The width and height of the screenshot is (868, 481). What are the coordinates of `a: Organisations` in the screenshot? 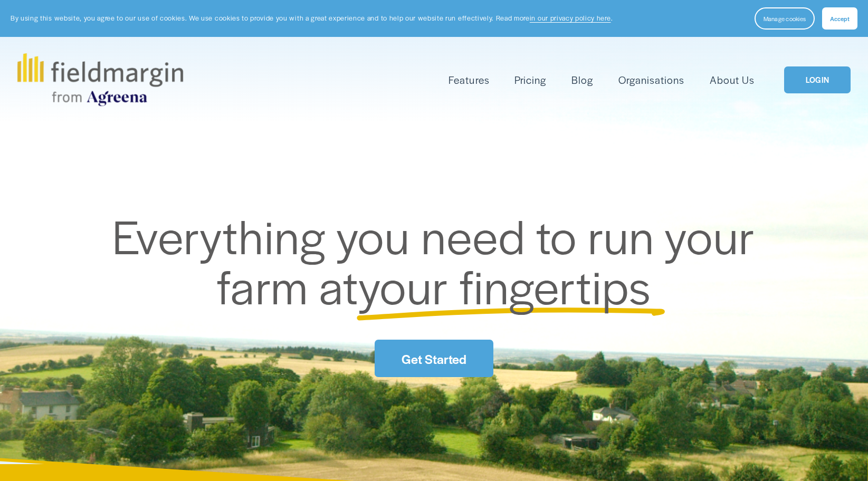 It's located at (651, 80).